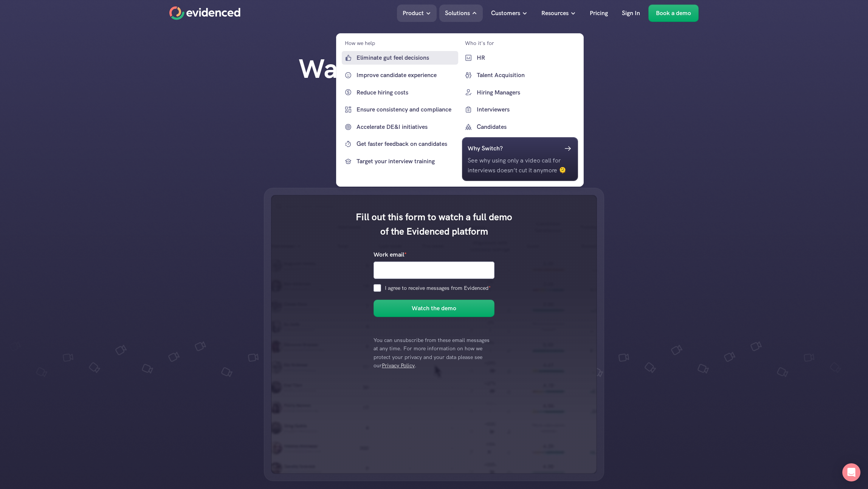  I want to click on input: Work email*, so click(434, 270).